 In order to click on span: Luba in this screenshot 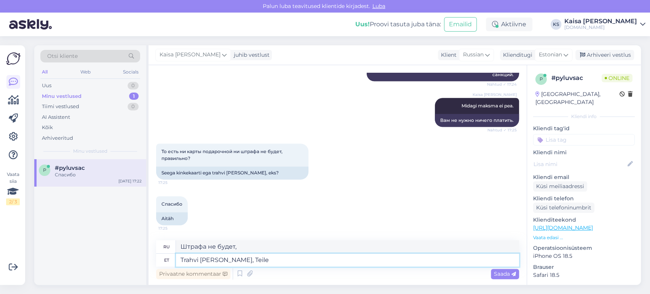, I will do `click(379, 6)`.